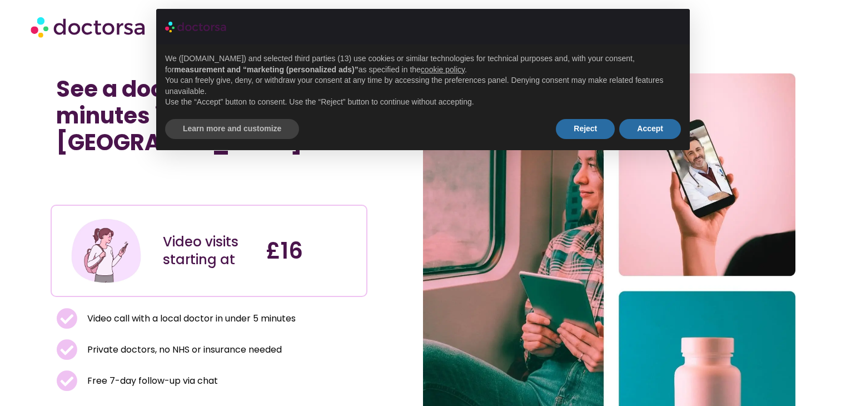 The image size is (846, 406). What do you see at coordinates (266, 69) in the screenshot?
I see `strong: measurement and “marketing (personalized ads)”` at bounding box center [266, 69].